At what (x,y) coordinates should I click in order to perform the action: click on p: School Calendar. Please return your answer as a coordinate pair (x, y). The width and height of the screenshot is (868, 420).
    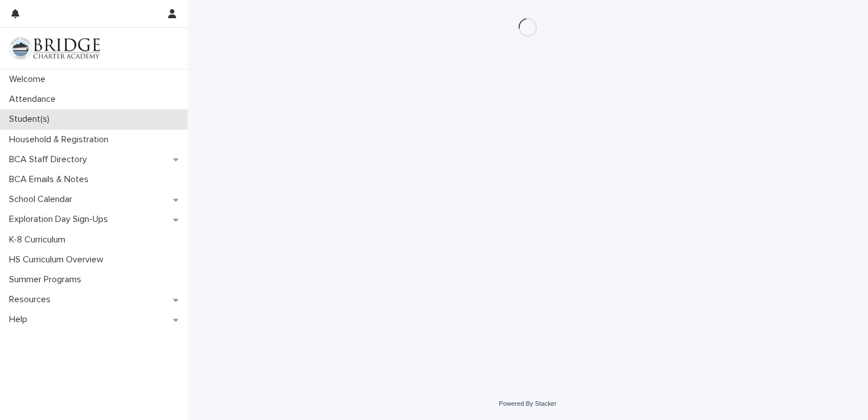
    Looking at the image, I should click on (43, 199).